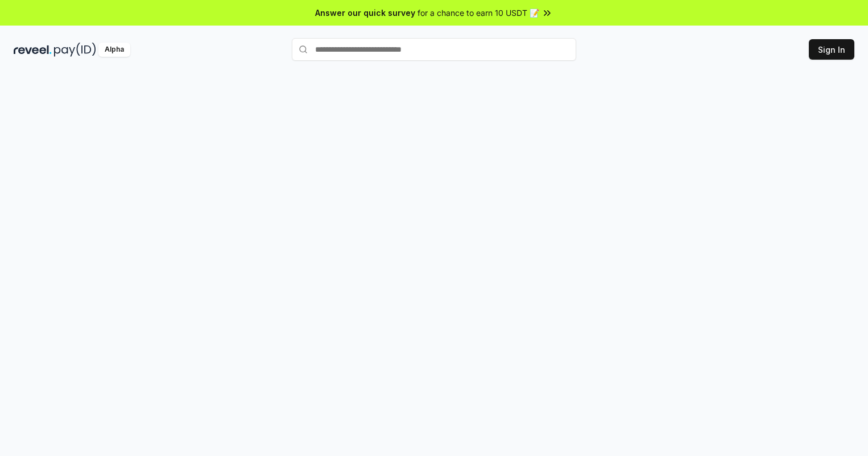  I want to click on div: Alpha, so click(114, 50).